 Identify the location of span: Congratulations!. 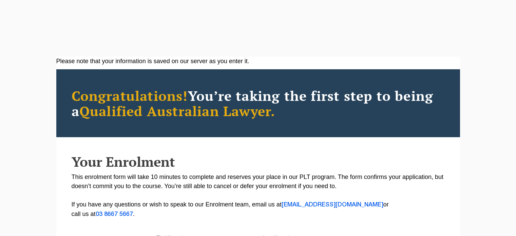
(130, 95).